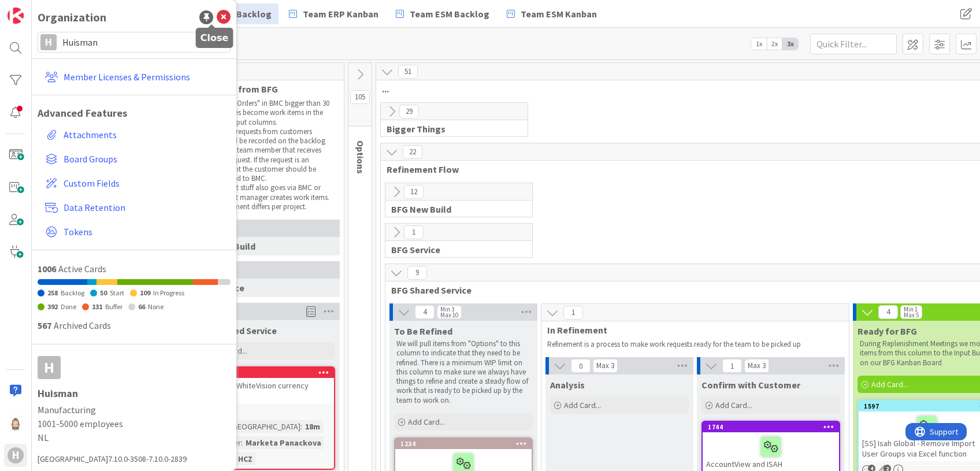 The image size is (980, 471). I want to click on span: 22, so click(413, 152).